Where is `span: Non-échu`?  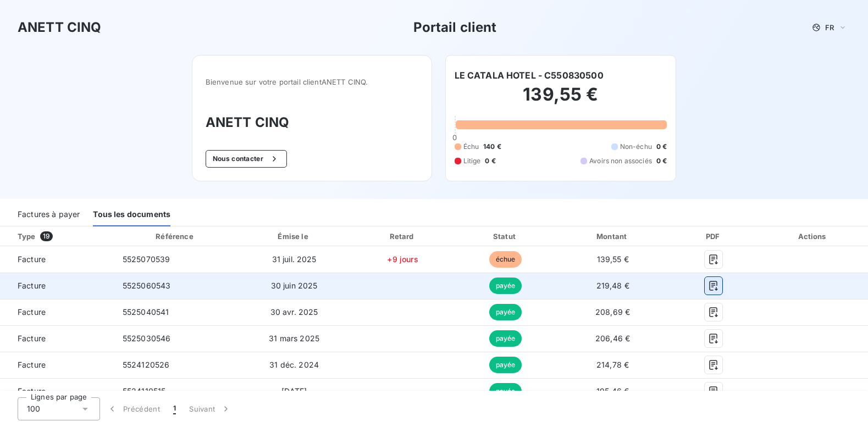
span: Non-échu is located at coordinates (636, 147).